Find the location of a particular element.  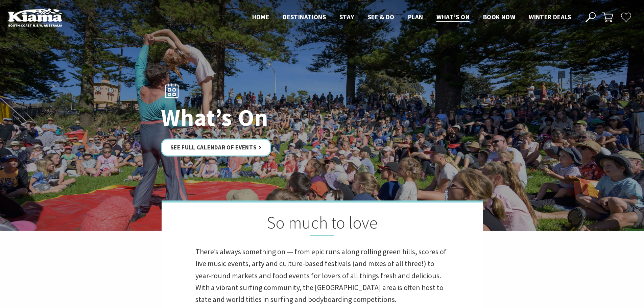

nav: Main Menu is located at coordinates (411, 18).